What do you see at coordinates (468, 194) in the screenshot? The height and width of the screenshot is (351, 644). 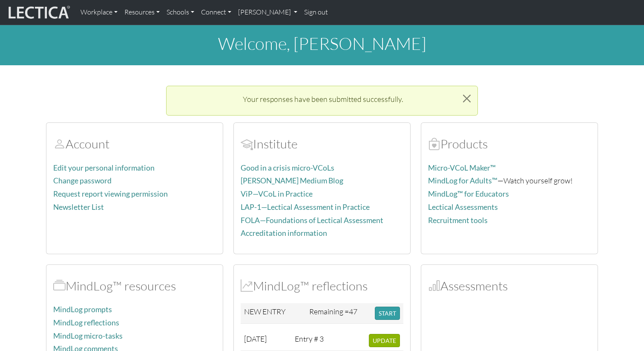 I see `a: MindLog™ for Educators` at bounding box center [468, 194].